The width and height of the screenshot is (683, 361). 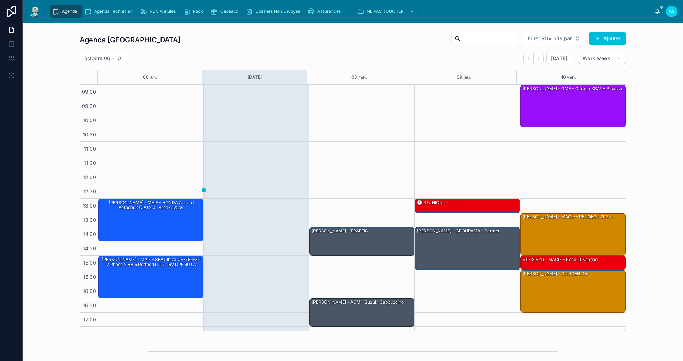 What do you see at coordinates (386, 11) in the screenshot?
I see `a: NE PAS TOUCHER` at bounding box center [386, 11].